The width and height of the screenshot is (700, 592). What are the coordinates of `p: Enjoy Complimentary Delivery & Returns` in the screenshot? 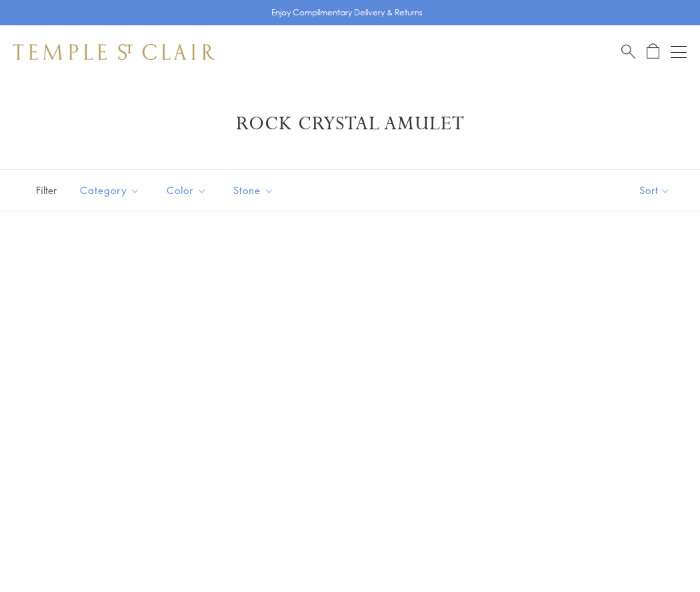 It's located at (347, 12).